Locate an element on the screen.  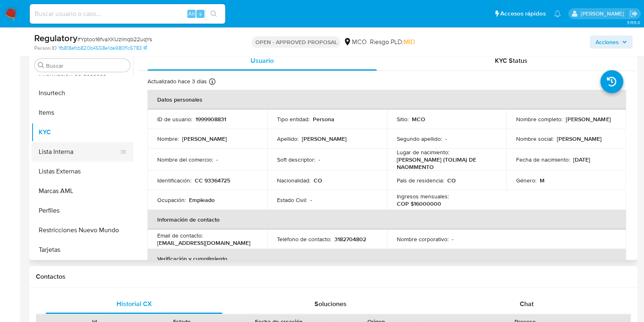
span: s is located at coordinates (200, 14).